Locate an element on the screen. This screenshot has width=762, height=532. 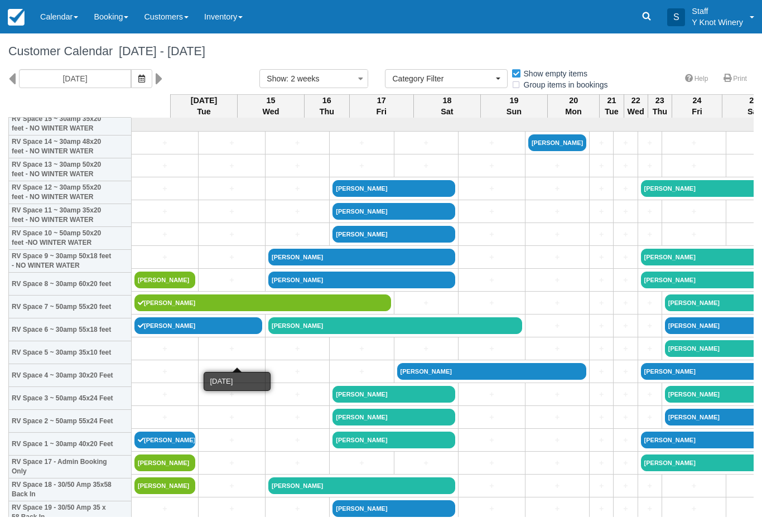
button: Show: 2 weeks is located at coordinates (313, 78).